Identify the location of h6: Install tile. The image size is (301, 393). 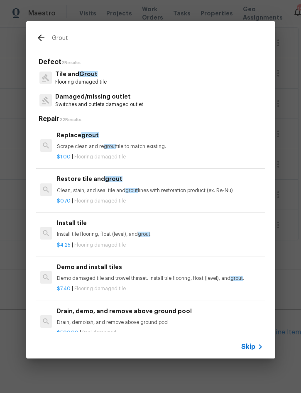
(160, 223).